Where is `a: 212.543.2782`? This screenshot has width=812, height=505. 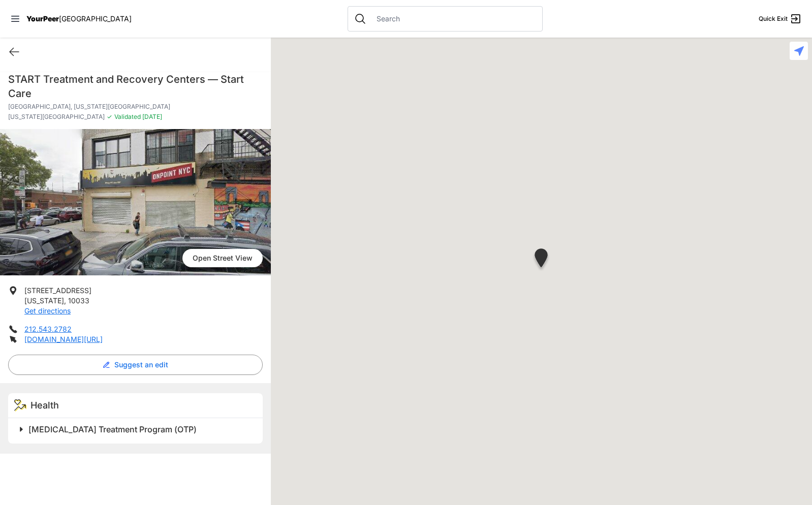
a: 212.543.2782 is located at coordinates (48, 329).